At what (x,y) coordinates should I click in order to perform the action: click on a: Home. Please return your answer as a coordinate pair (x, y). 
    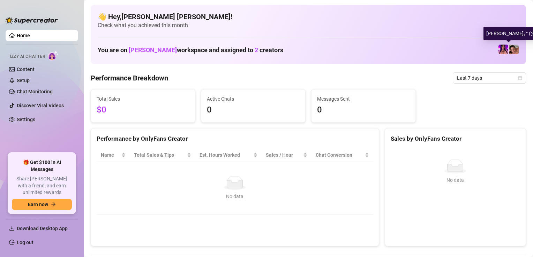
    Looking at the image, I should click on (23, 36).